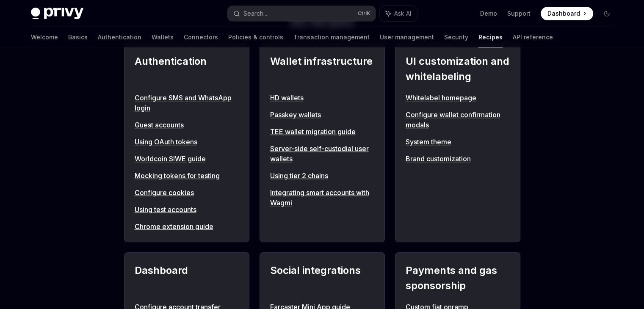 The height and width of the screenshot is (309, 644). I want to click on a: Basics, so click(78, 37).